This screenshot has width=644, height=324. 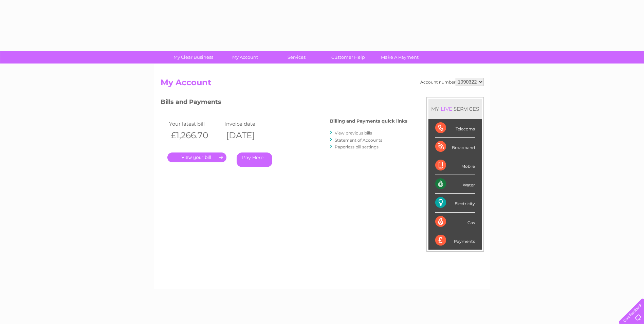 I want to click on div: Gas, so click(x=455, y=222).